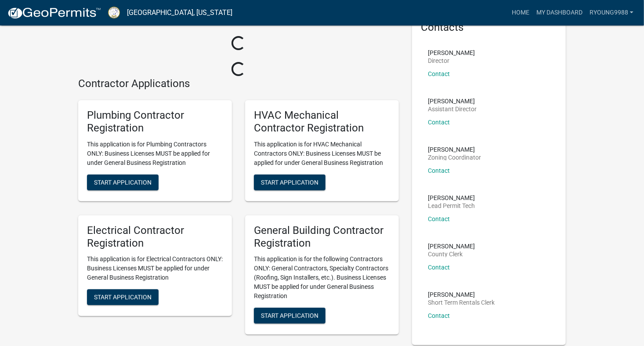 This screenshot has width=644, height=346. What do you see at coordinates (451, 61) in the screenshot?
I see `p: Director` at bounding box center [451, 61].